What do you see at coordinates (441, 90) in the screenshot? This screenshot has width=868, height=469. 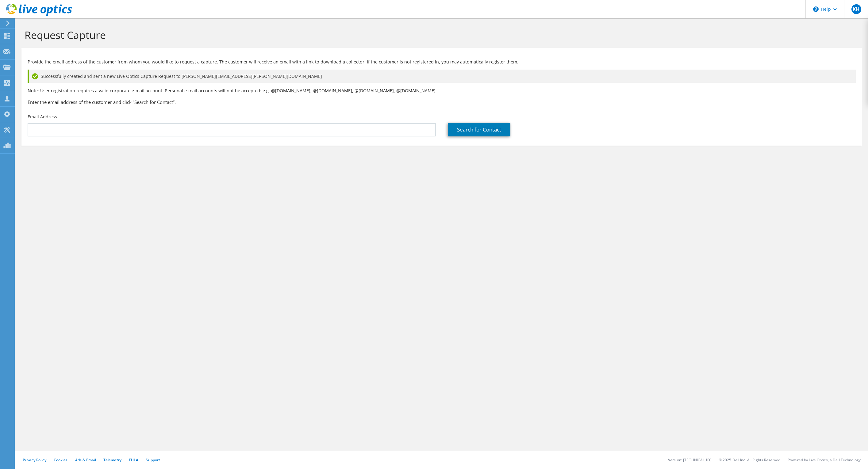 I see `p: Note: User registration requires a valid corporate e-mail account. Personal e-mail accounts will ...` at bounding box center [441, 90].